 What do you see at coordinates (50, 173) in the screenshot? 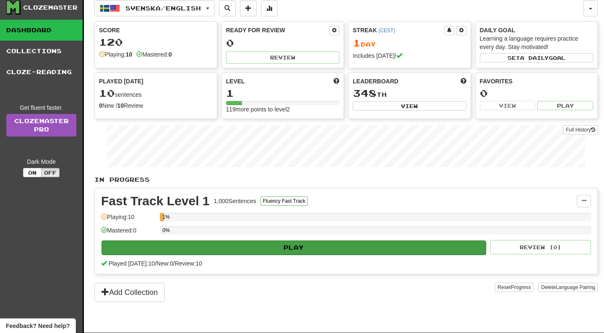
I see `button: Off` at bounding box center [50, 173].